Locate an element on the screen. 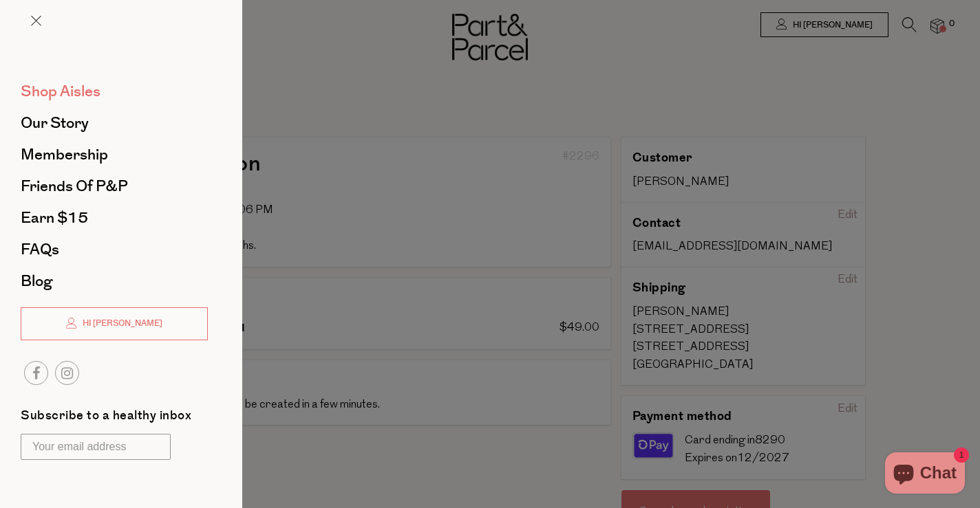  a: Membership is located at coordinates (114, 154).